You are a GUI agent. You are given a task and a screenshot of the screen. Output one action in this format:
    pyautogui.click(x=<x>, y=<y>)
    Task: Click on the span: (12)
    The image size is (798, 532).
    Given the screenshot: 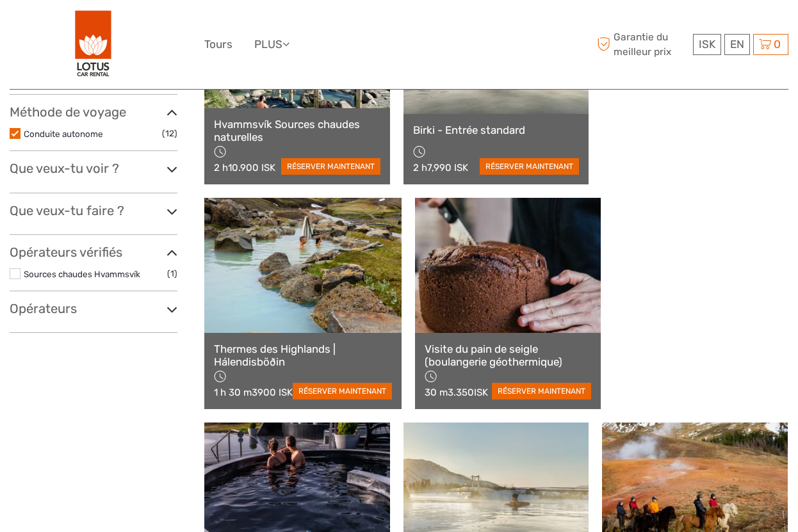 What is the action you would take?
    pyautogui.click(x=170, y=133)
    